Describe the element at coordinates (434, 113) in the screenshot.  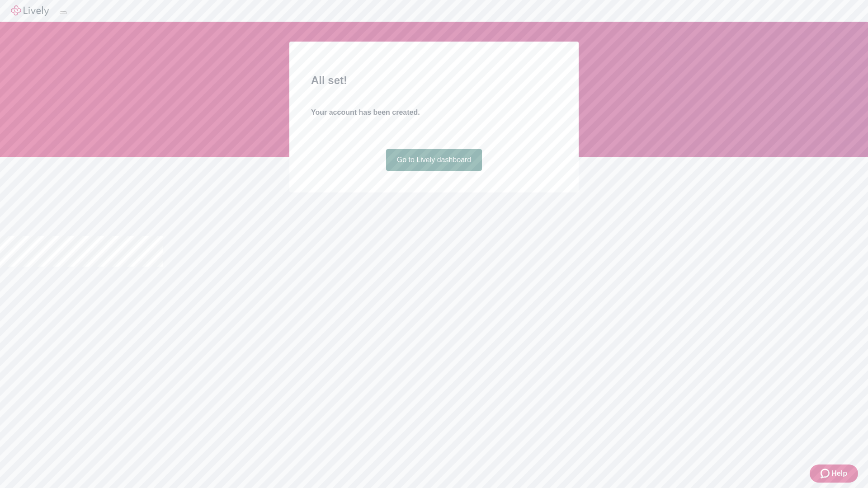
I see `h4: Your account has been created.` at that location.